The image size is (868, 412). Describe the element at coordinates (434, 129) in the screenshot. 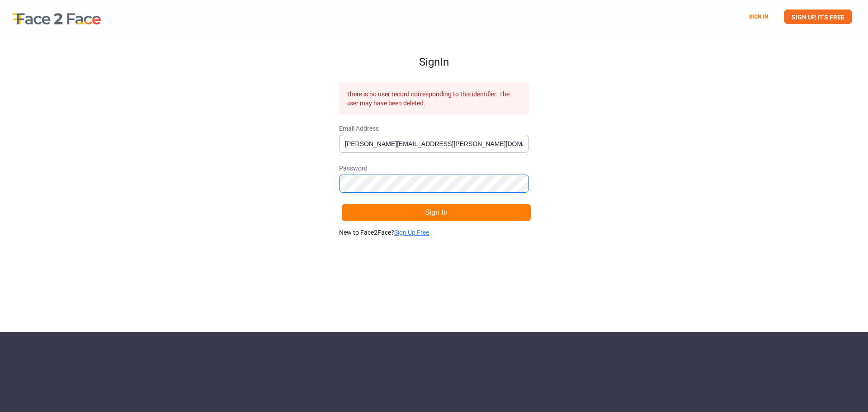

I see `span: Email Address` at that location.